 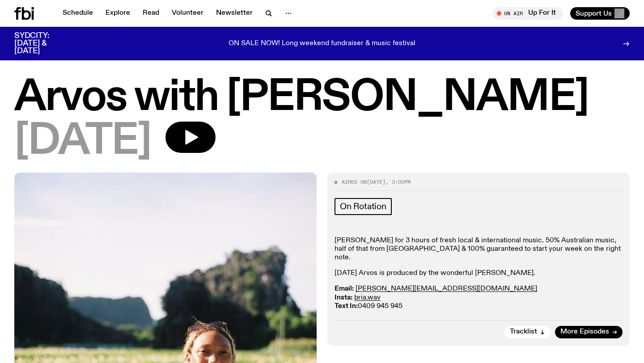 I want to click on button: On AirUp For It, so click(x=528, y=13).